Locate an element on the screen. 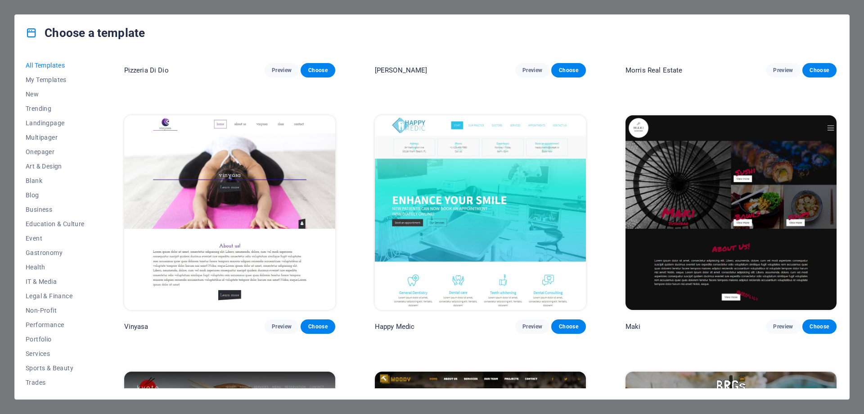 The height and width of the screenshot is (414, 864). img: Vinyasa is located at coordinates (229, 212).